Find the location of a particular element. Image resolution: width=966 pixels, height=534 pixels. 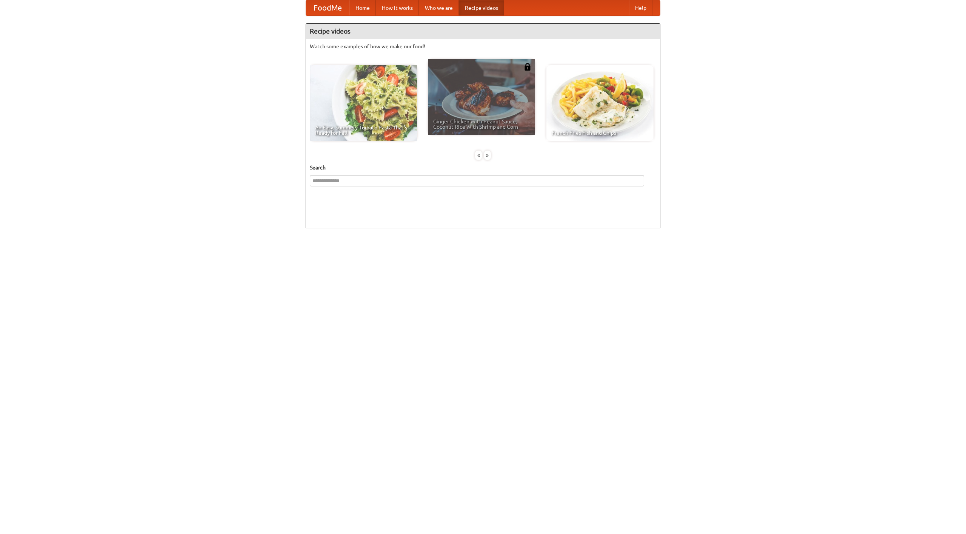

a: How it works is located at coordinates (397, 8).